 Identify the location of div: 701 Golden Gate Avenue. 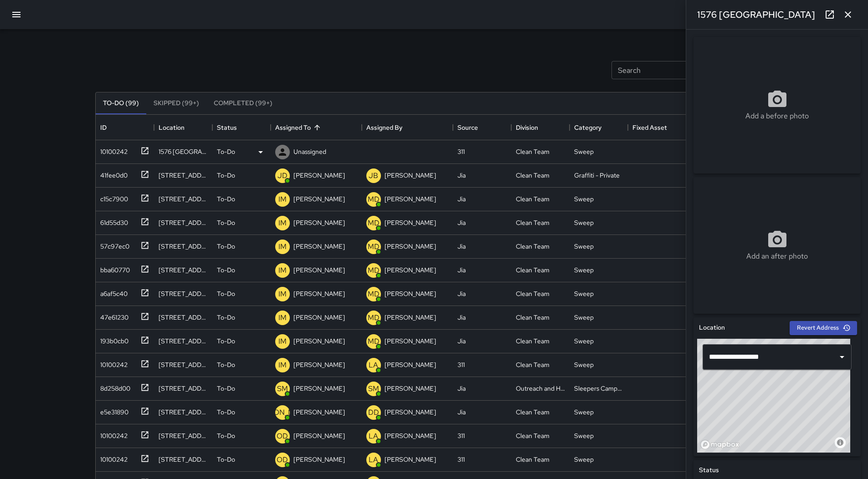
(183, 412).